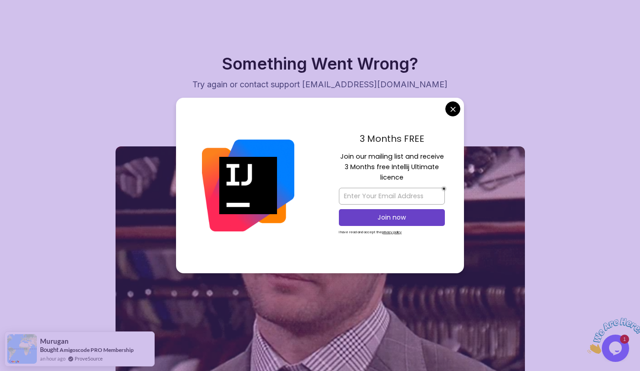 The height and width of the screenshot is (371, 640). I want to click on span: an hour ago, so click(53, 359).